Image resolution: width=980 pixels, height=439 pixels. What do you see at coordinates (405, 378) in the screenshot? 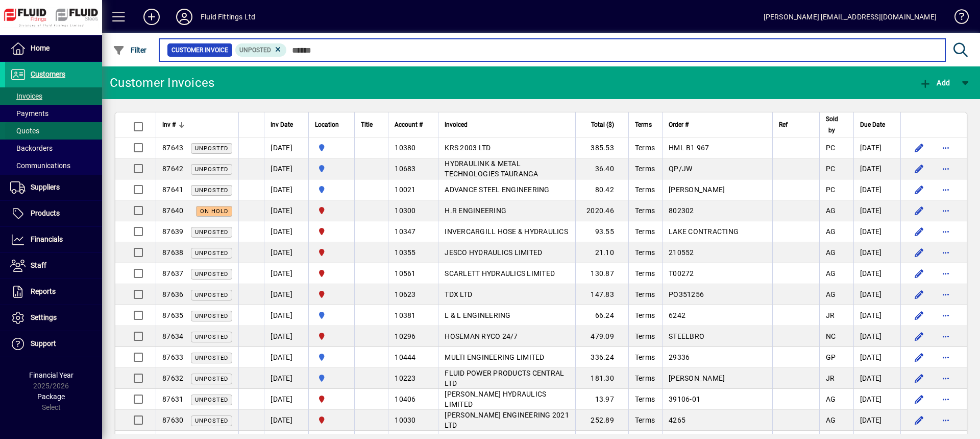
I see `span: 10223` at bounding box center [405, 378].